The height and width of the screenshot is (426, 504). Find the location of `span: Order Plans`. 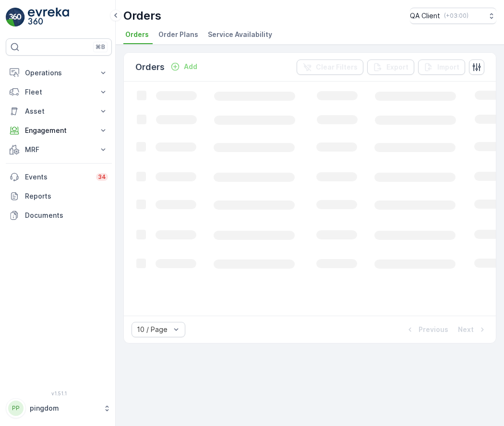

span: Order Plans is located at coordinates (178, 34).